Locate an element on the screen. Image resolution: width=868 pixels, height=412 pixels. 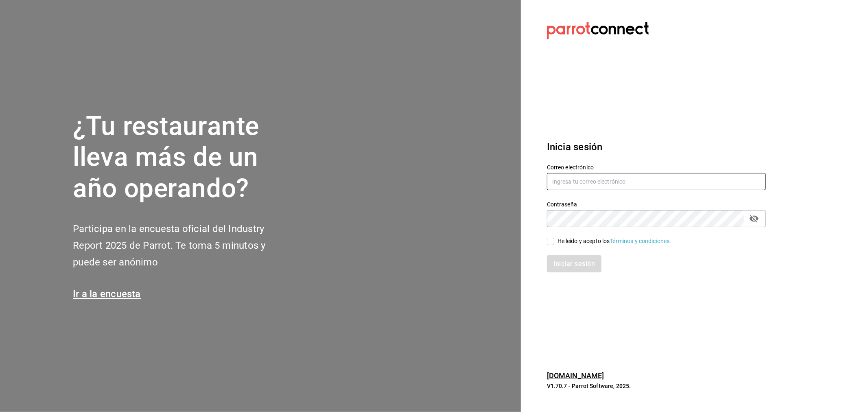
h1: ¿Tu restaurante lleva más de un año operando? is located at coordinates (183, 157).